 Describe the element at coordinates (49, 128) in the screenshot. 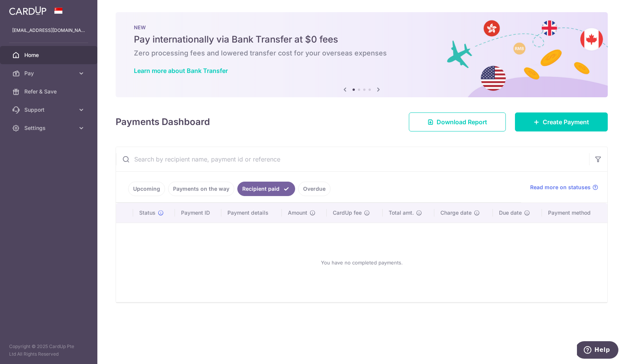

I see `span: Settings` at that location.